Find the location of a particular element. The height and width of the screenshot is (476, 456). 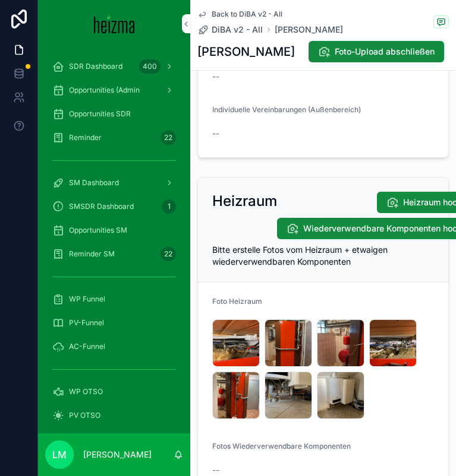

a: SM Dashboard is located at coordinates (114, 183).